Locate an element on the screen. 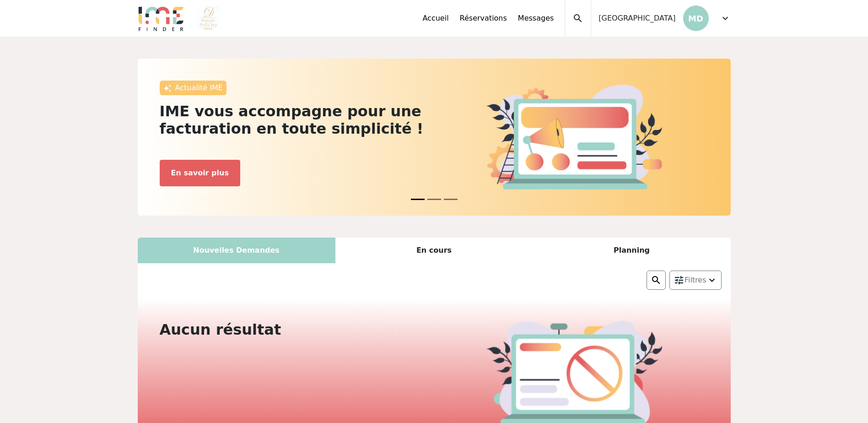  img: arrow_down.png is located at coordinates (712, 280).